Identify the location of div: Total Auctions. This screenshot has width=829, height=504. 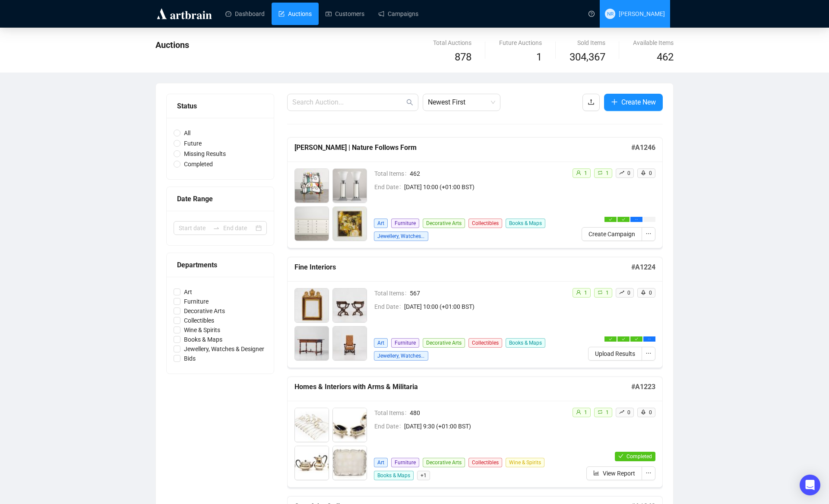
(452, 43).